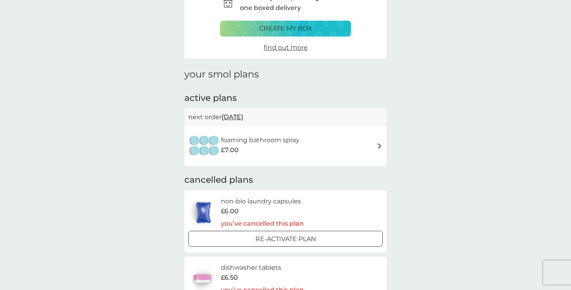  What do you see at coordinates (205, 146) in the screenshot?
I see `img: foaming bathroom spray` at bounding box center [205, 146].